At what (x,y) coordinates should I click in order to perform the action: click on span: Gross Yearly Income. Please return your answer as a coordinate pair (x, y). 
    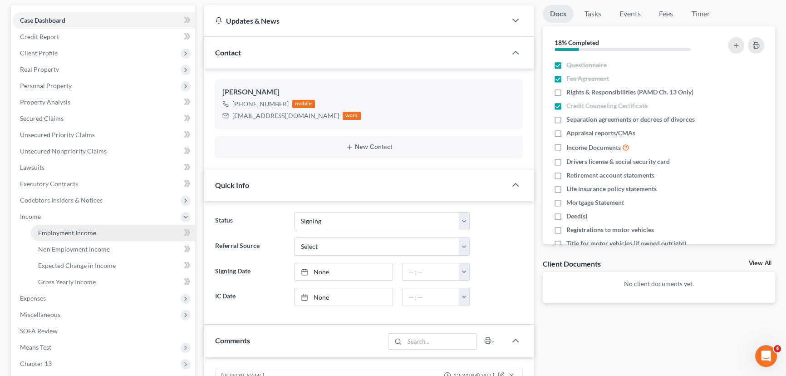
    Looking at the image, I should click on (67, 281).